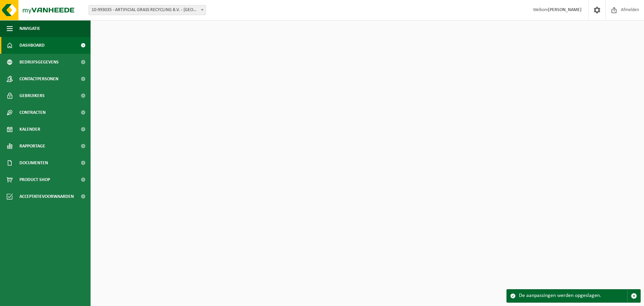 This screenshot has width=644, height=306. What do you see at coordinates (46, 197) in the screenshot?
I see `span: Acceptatievoorwaarden` at bounding box center [46, 197].